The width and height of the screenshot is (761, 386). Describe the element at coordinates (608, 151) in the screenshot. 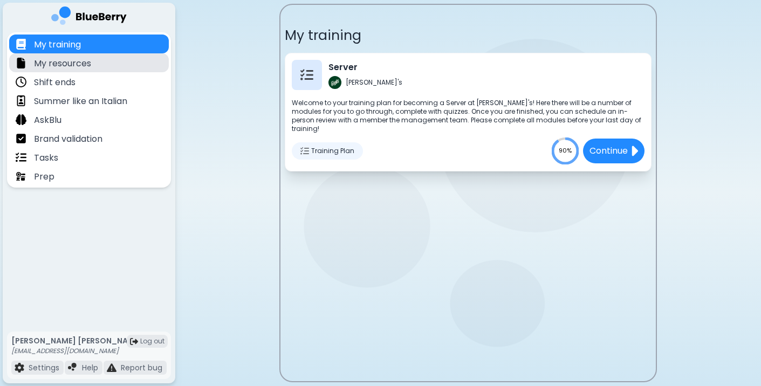

I see `p: Continue` at that location.